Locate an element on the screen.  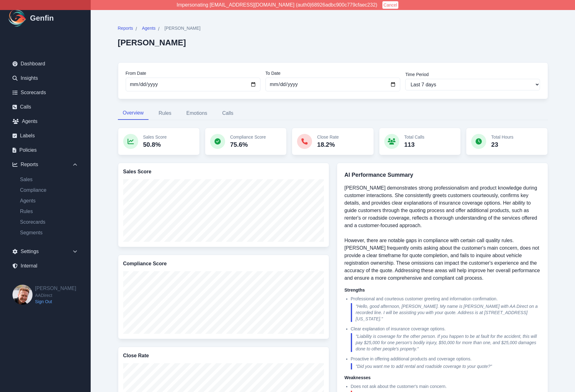
button: Emotions is located at coordinates (197, 113).